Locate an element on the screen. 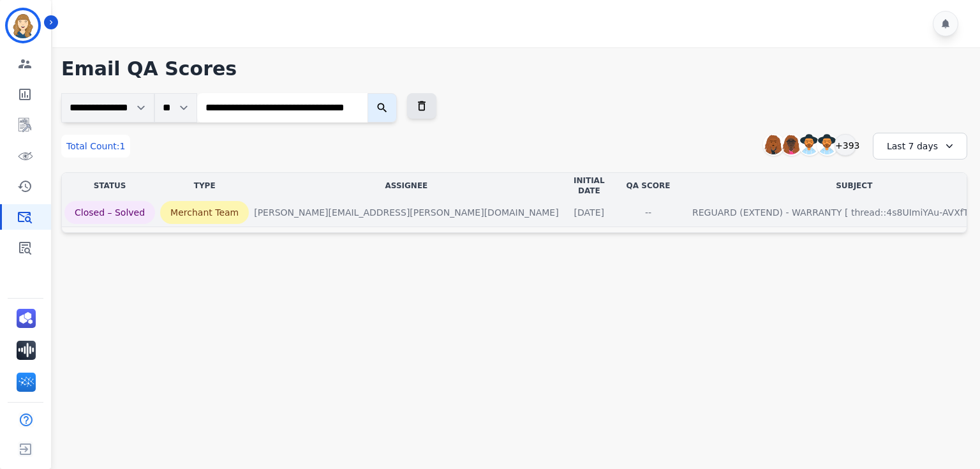 This screenshot has height=469, width=980. div: Last 7 days is located at coordinates (920, 146).